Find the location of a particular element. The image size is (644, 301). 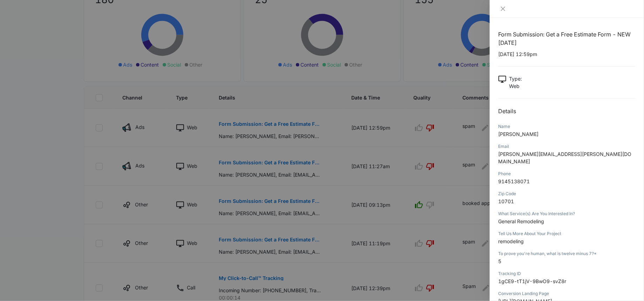

span: General Remodeling is located at coordinates (521, 221).